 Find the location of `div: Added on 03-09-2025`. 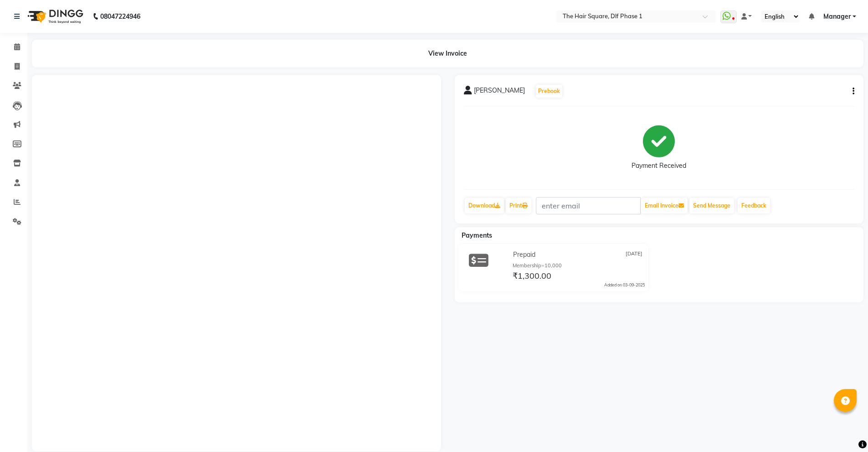

div: Added on 03-09-2025 is located at coordinates (624, 285).